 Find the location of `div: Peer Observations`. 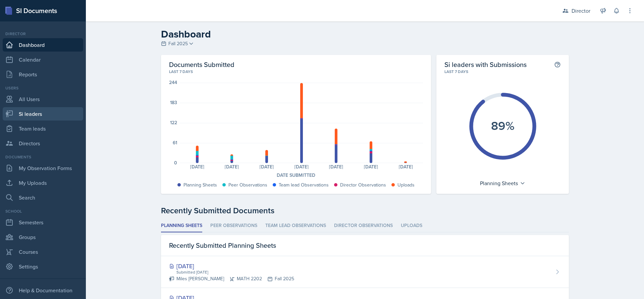

div: Peer Observations is located at coordinates (248, 185).